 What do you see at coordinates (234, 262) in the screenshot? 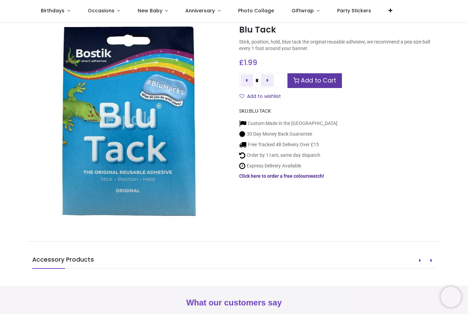
I see `h5: Accessory Products` at bounding box center [234, 262].